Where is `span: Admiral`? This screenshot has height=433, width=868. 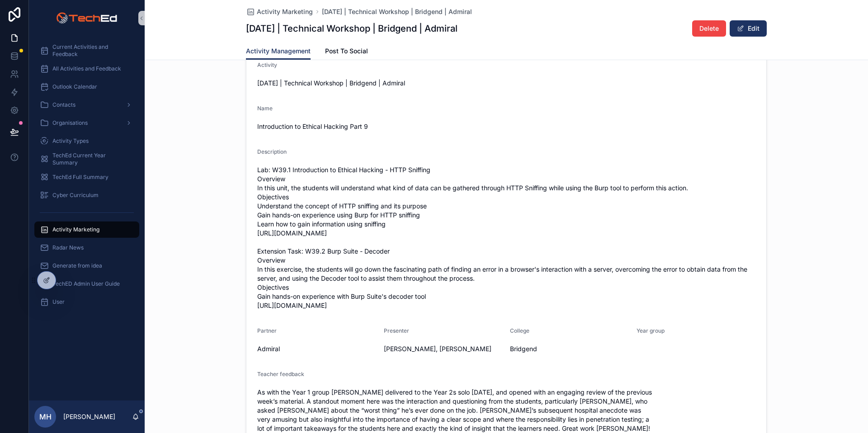 span: Admiral is located at coordinates (317, 349).